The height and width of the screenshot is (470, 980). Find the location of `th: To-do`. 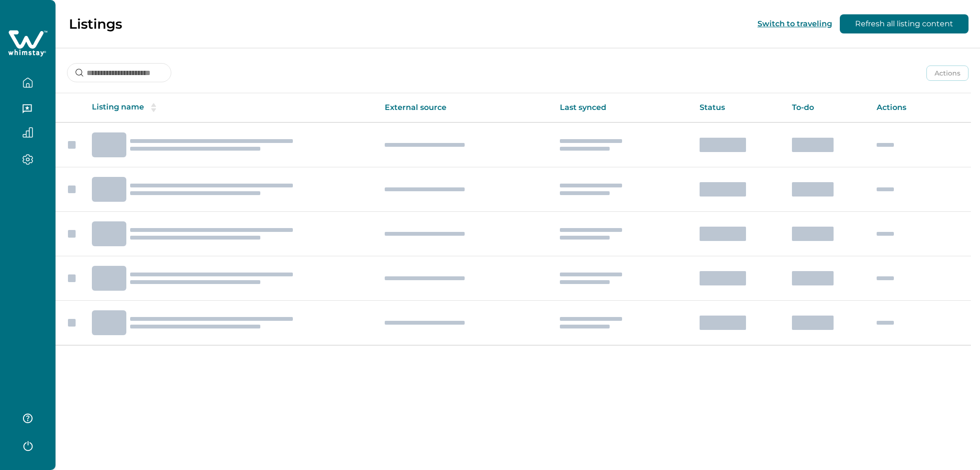

th: To-do is located at coordinates (827, 107).